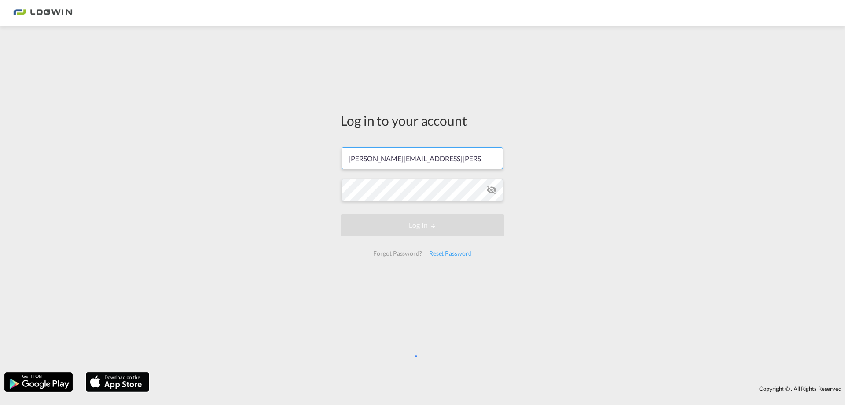 Image resolution: width=845 pixels, height=405 pixels. I want to click on input: Enter email/phone number, so click(422, 158).